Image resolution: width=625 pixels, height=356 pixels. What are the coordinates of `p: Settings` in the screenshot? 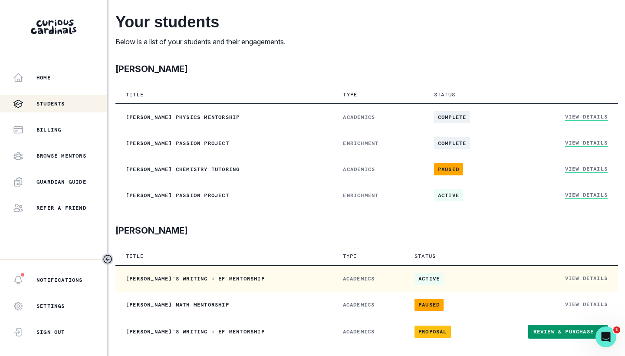 It's located at (51, 306).